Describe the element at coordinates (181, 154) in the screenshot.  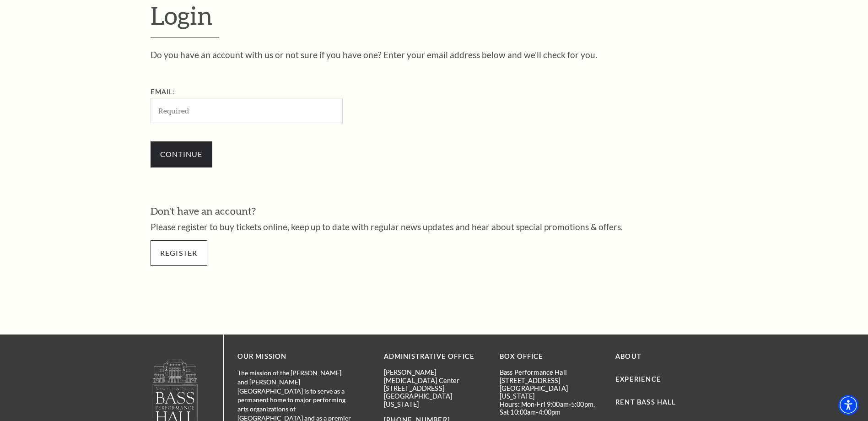
I see `input: Submit button` at that location.